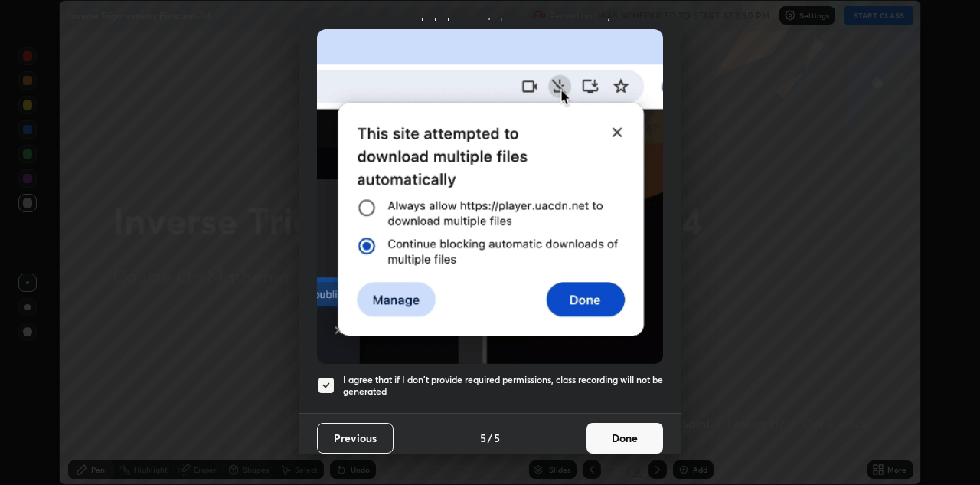 The height and width of the screenshot is (485, 980). Describe the element at coordinates (355, 438) in the screenshot. I see `button: Previous` at that location.